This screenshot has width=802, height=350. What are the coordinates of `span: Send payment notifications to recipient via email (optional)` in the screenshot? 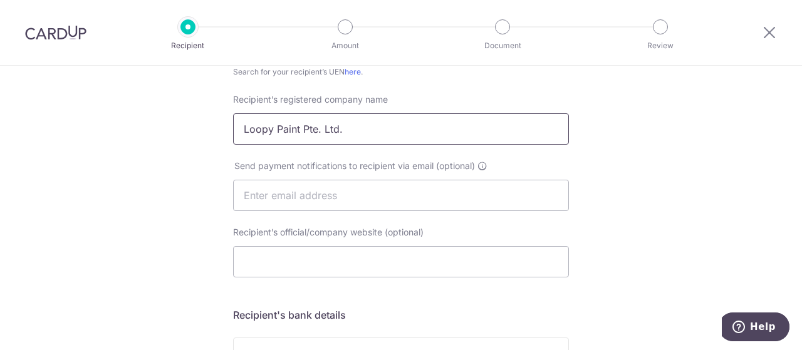 It's located at (355, 166).